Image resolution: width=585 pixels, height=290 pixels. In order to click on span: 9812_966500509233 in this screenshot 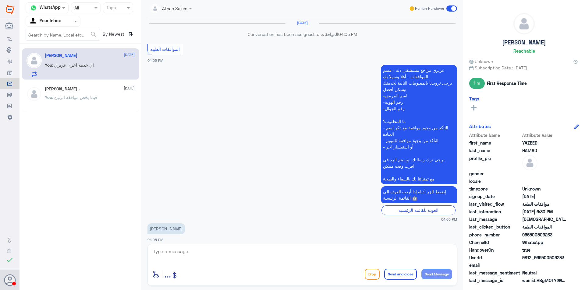, I will do `click(544, 258)`.